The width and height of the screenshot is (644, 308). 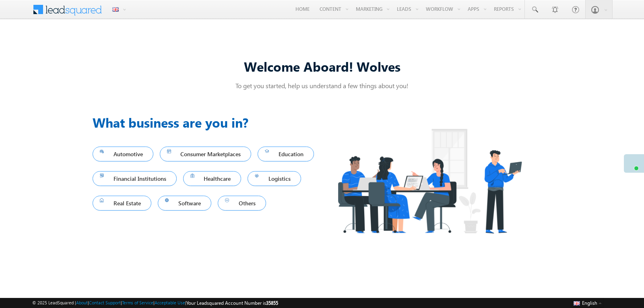 What do you see at coordinates (590, 303) in the screenshot?
I see `span: English` at bounding box center [590, 303].